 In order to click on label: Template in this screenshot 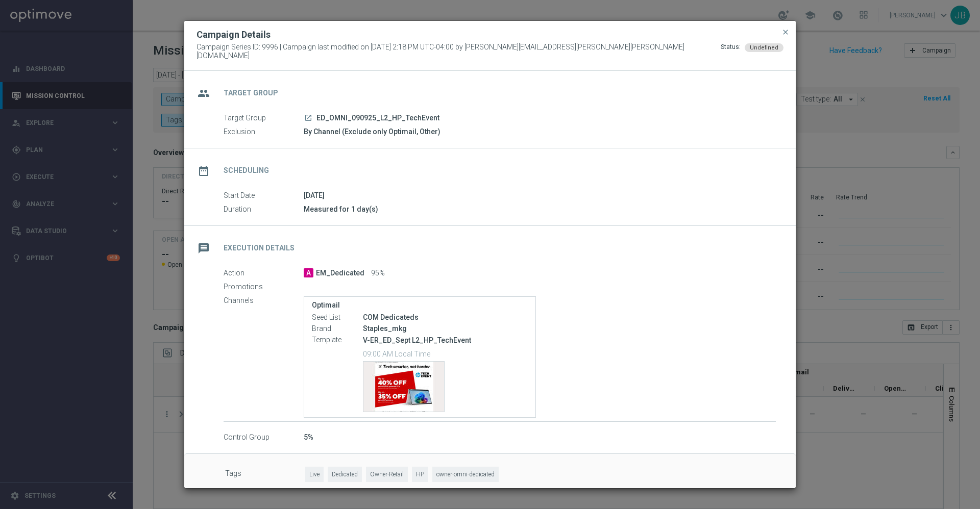, I will do `click(337, 340)`.